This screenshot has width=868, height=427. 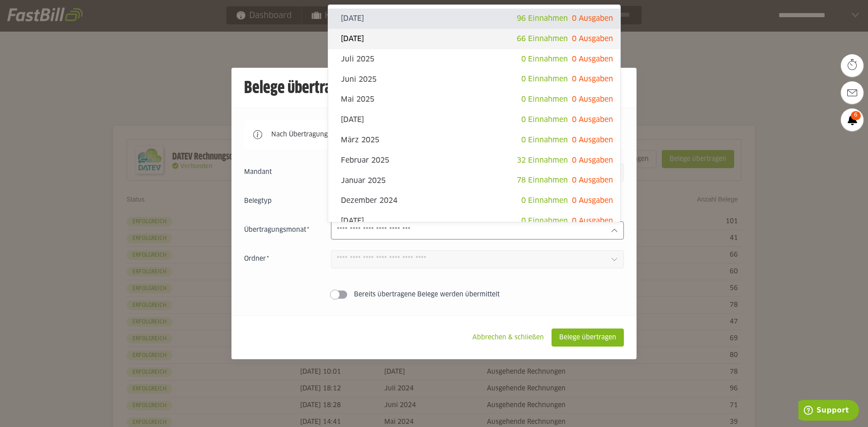 What do you see at coordinates (508, 338) in the screenshot?
I see `sl-button: Abbrechen & schließen` at bounding box center [508, 338].